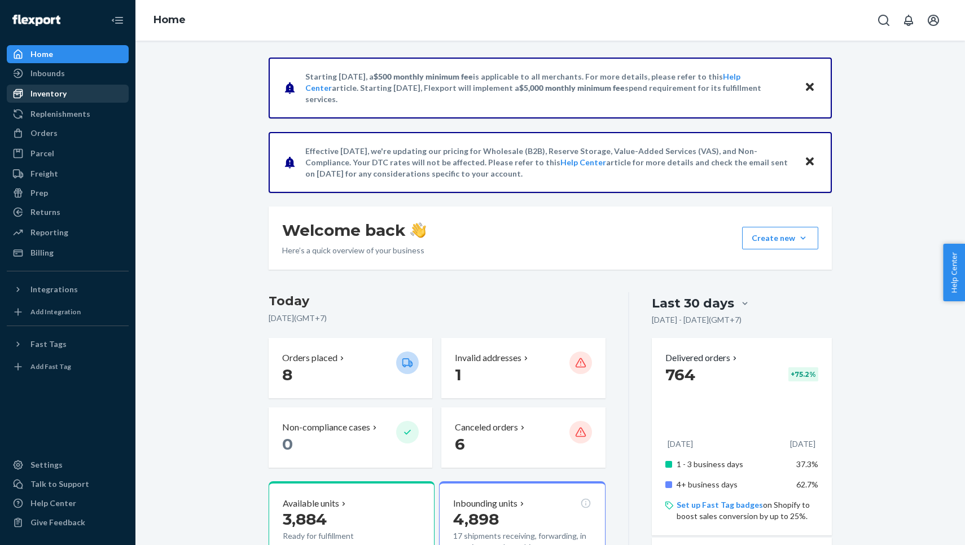 The height and width of the screenshot is (545, 965). Describe the element at coordinates (169, 20) in the screenshot. I see `ol: breadcrumbs` at that location.